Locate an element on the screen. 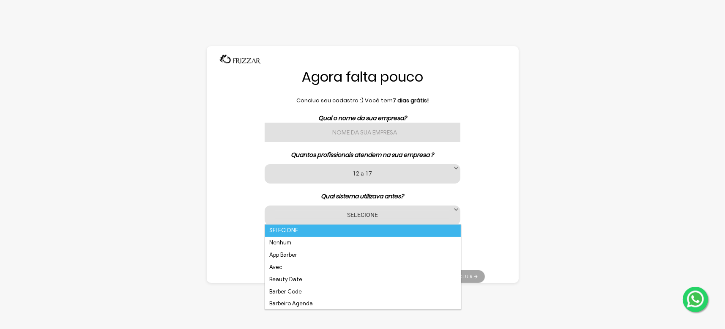  img: whatsapp.png is located at coordinates (695, 299).